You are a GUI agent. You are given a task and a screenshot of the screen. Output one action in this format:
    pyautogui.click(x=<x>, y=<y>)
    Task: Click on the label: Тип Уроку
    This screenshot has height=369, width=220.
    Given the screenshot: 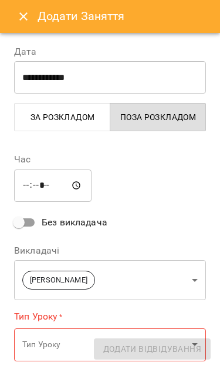 What is the action you would take?
    pyautogui.click(x=110, y=316)
    